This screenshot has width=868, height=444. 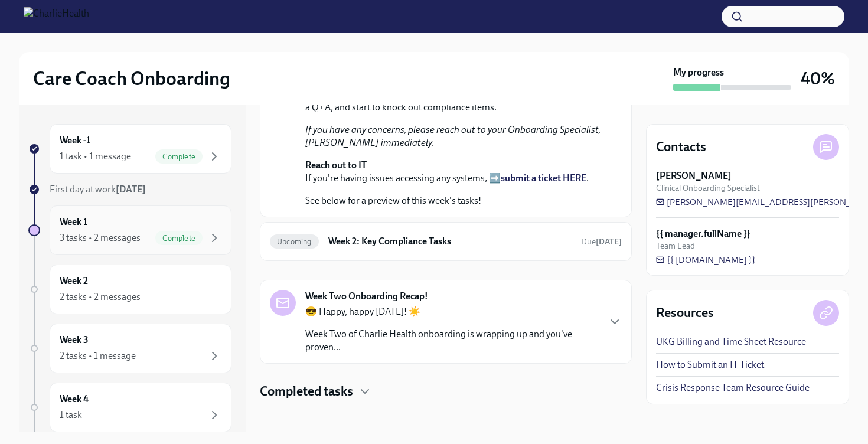 What do you see at coordinates (71, 415) in the screenshot?
I see `div: 1 task` at bounding box center [71, 415].